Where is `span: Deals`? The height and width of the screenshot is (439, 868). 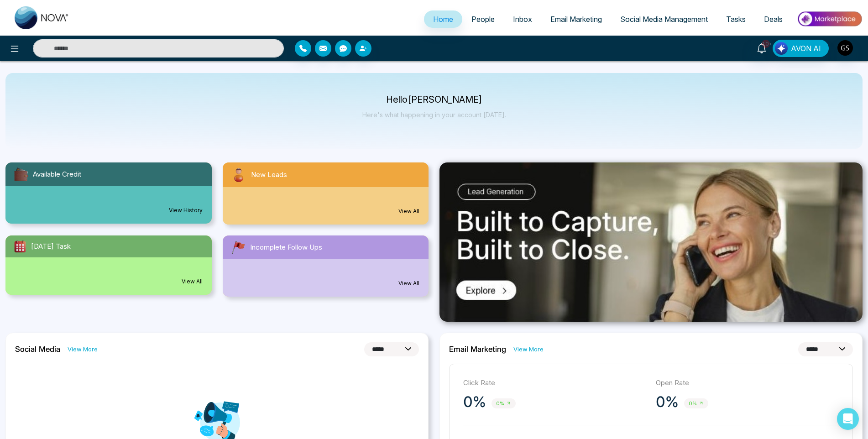 span: Deals is located at coordinates (773, 19).